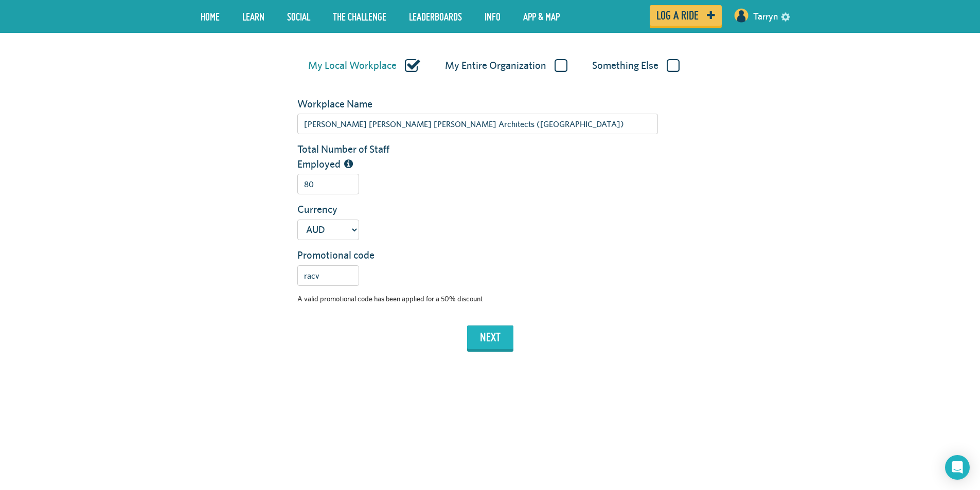 The width and height of the screenshot is (980, 490). Describe the element at coordinates (364, 66) in the screenshot. I see `label: My Local Workplace` at that location.